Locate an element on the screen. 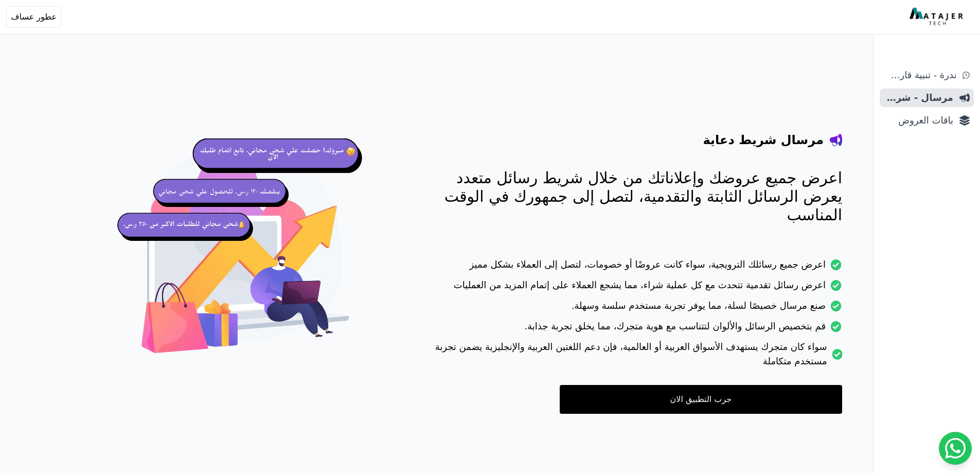 The width and height of the screenshot is (980, 473). p: اعرض جميع عروضك وإعلاناتك من خلال شريط رسائل متعدد يعرض الرسائل الثابتة والتقدمية، لتصل إلى جمهور... is located at coordinates (630, 196).